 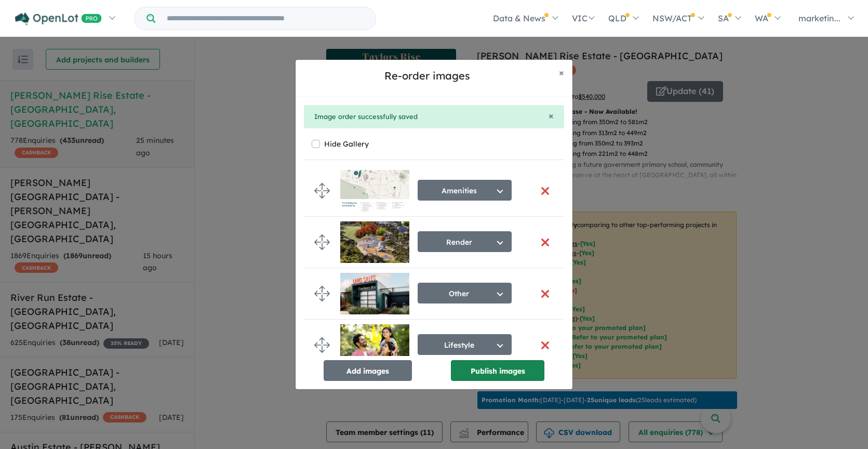 What do you see at coordinates (819, 18) in the screenshot?
I see `span: marketin...` at bounding box center [819, 18].